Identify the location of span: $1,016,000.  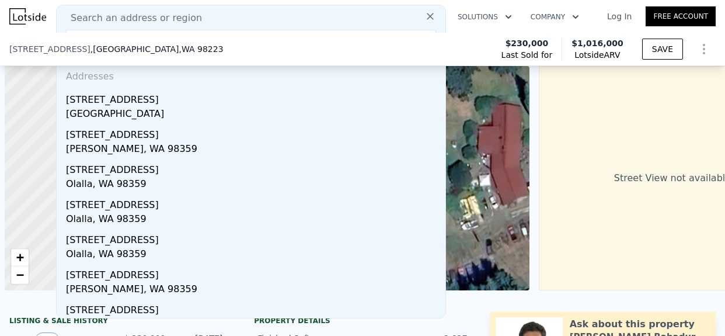
(597, 43).